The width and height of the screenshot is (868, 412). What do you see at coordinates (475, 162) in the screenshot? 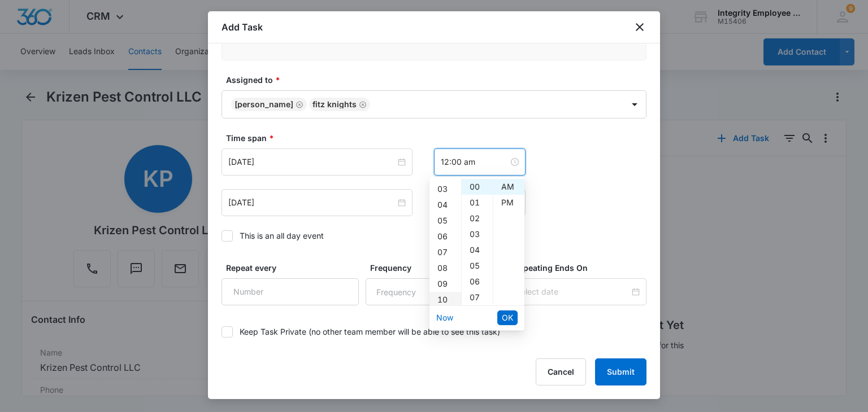
I see `input: 12:00 am` at bounding box center [475, 162].